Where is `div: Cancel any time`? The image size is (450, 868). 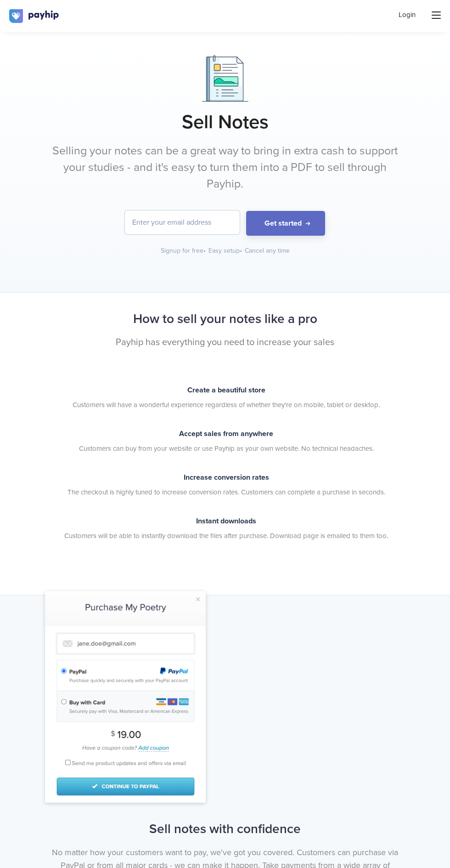 div: Cancel any time is located at coordinates (267, 251).